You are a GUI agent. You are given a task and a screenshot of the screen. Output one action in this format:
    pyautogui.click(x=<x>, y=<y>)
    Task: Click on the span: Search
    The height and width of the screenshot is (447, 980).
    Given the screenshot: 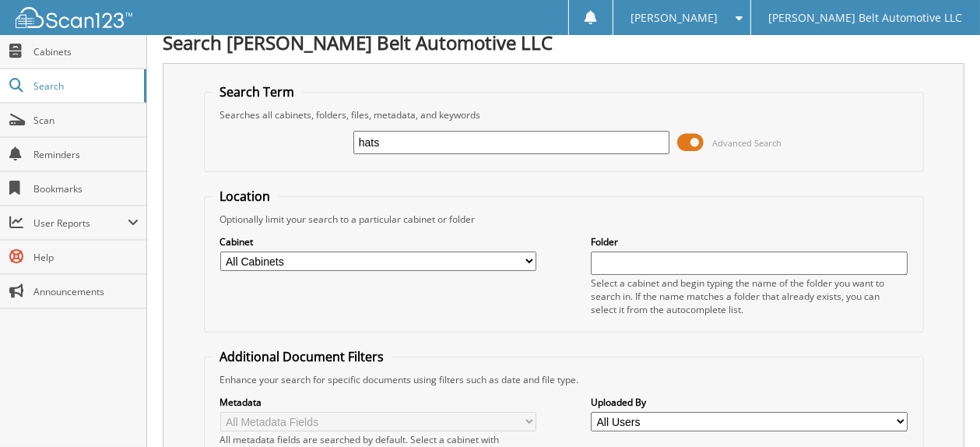 What is the action you would take?
    pyautogui.click(x=85, y=86)
    